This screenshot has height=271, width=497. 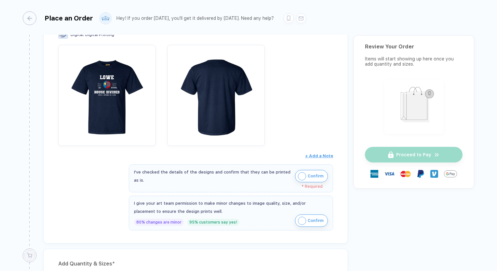 What do you see at coordinates (374, 174) in the screenshot?
I see `img: express` at bounding box center [374, 174].